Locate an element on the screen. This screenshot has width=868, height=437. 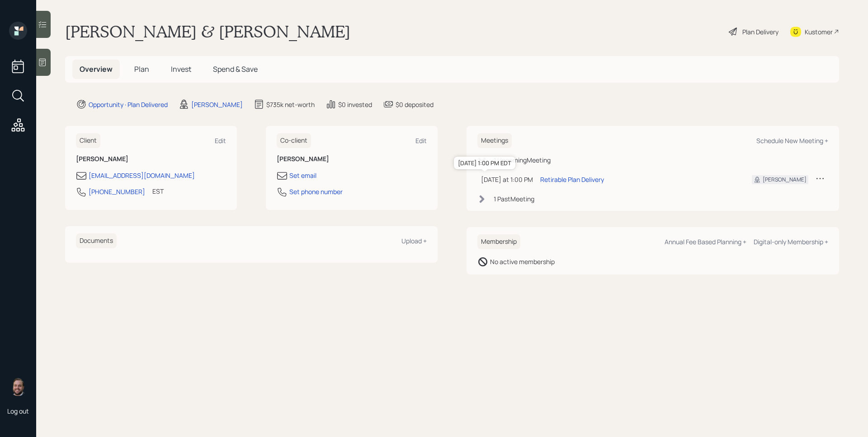
span: Spend & Save is located at coordinates (235, 69).